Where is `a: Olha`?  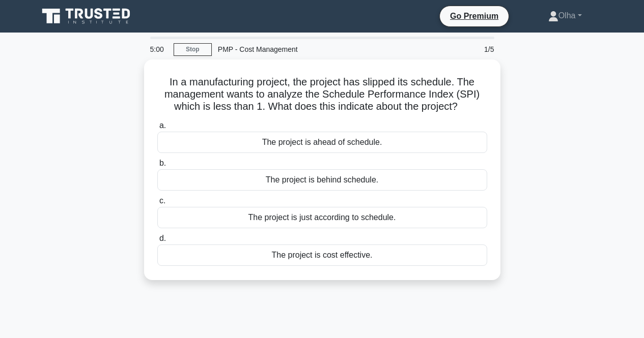
a: Olha is located at coordinates (565, 16).